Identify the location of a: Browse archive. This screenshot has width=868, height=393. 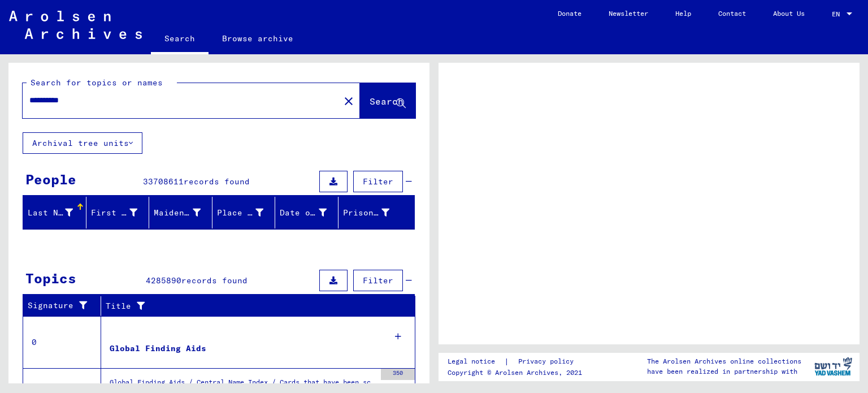
(258, 39).